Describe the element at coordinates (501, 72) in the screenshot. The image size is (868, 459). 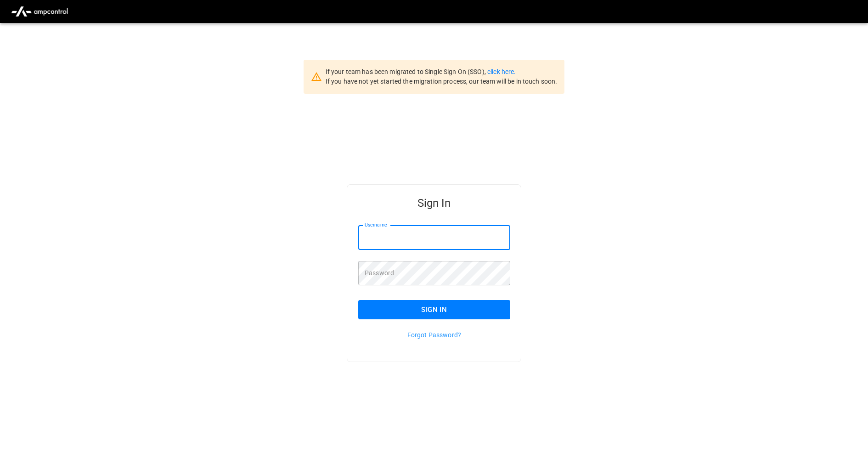
I see `a: click here.` at that location.